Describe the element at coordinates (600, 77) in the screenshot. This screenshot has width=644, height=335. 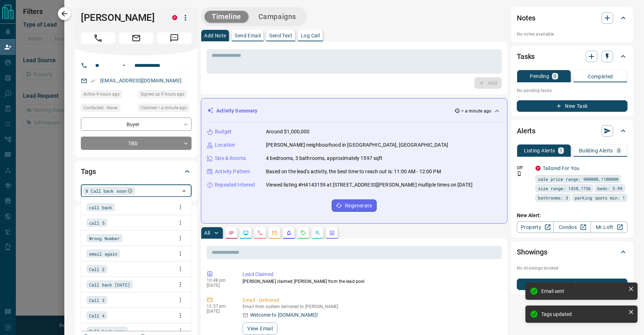
I see `p: Completed` at that location.